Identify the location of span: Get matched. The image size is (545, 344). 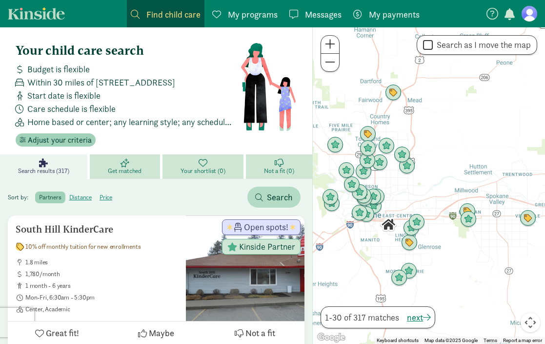
(125, 171).